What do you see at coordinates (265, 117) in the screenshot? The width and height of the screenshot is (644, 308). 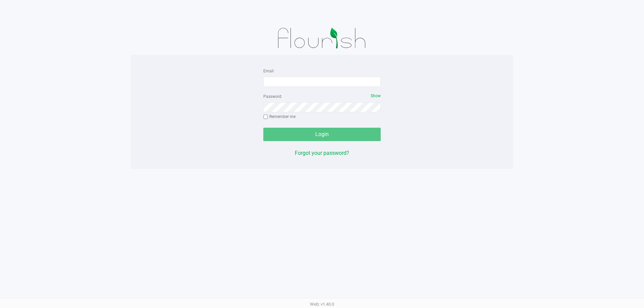 I see `input: Remember me` at bounding box center [265, 117].